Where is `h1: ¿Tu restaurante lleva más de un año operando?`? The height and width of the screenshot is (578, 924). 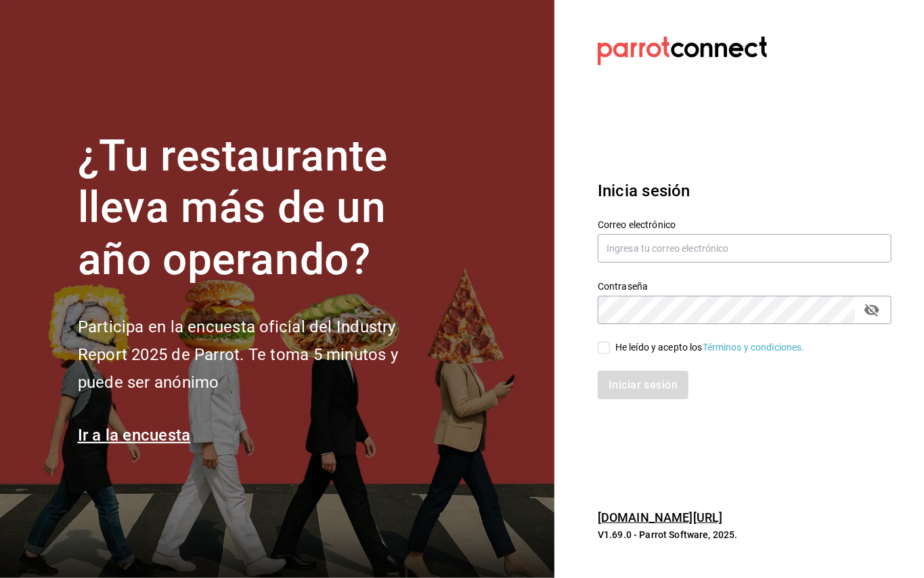
h1: ¿Tu restaurante lleva más de un año operando? is located at coordinates (261, 209).